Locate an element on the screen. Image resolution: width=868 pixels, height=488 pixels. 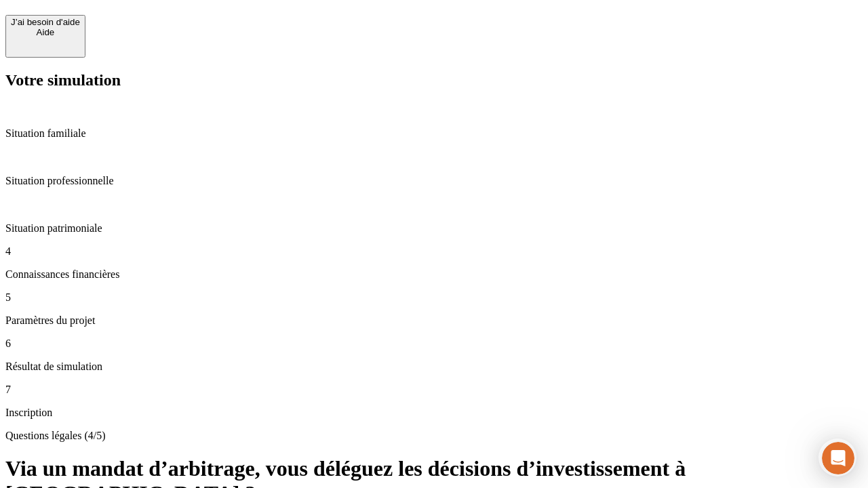
p: Situation professionnelle is located at coordinates (434, 181).